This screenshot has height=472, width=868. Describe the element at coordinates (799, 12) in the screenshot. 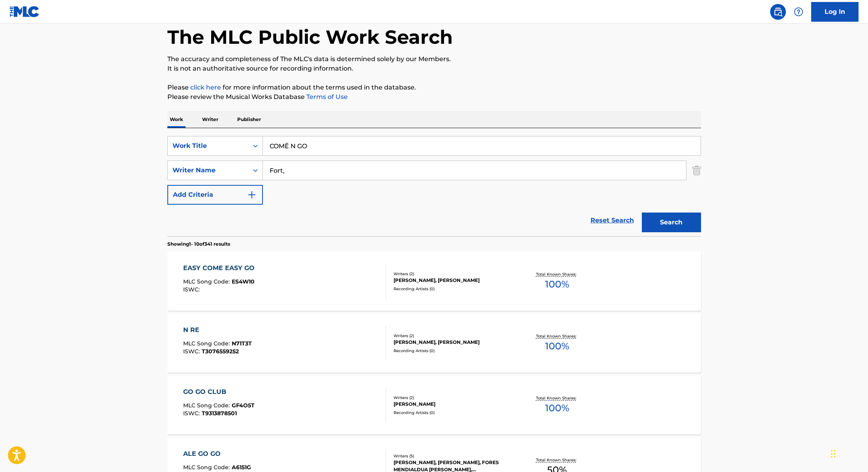

I see `div: Help` at that location.